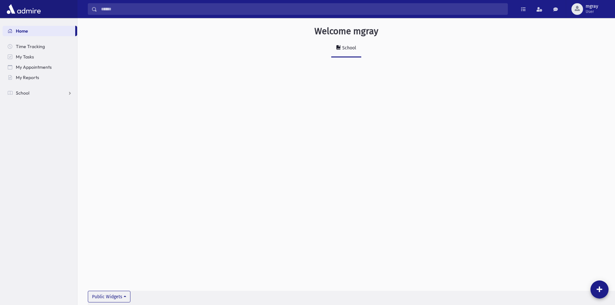 The height and width of the screenshot is (305, 615). What do you see at coordinates (39, 31) in the screenshot?
I see `a: Home` at bounding box center [39, 31].